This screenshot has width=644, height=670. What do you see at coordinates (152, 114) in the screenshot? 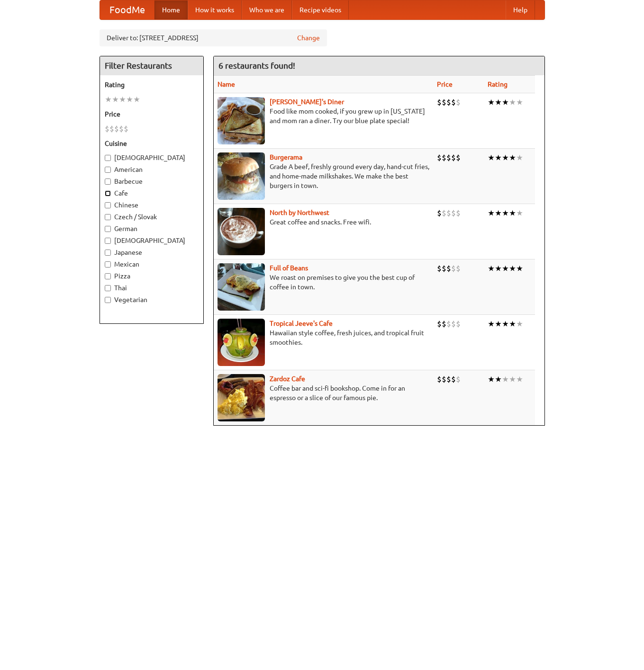
I see `h5: Price` at bounding box center [152, 114].